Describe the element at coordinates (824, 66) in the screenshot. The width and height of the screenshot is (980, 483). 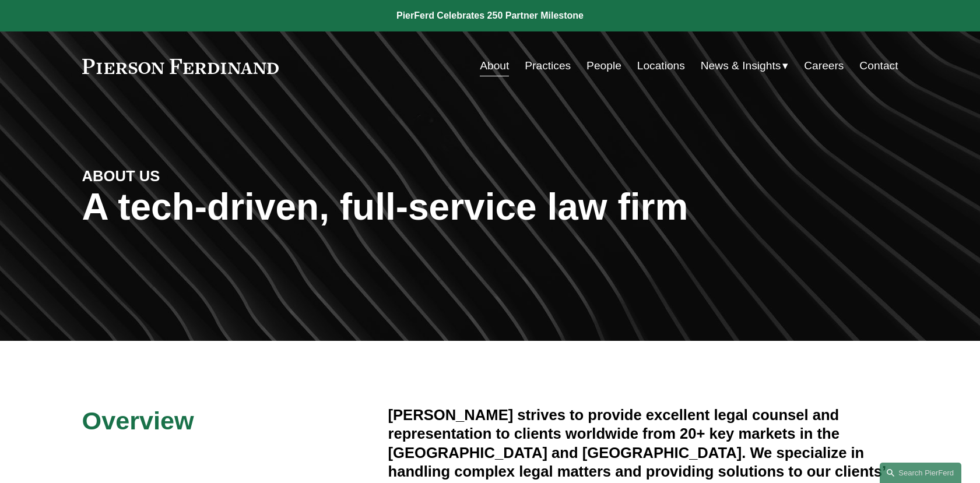
I see `a: Careers` at that location.